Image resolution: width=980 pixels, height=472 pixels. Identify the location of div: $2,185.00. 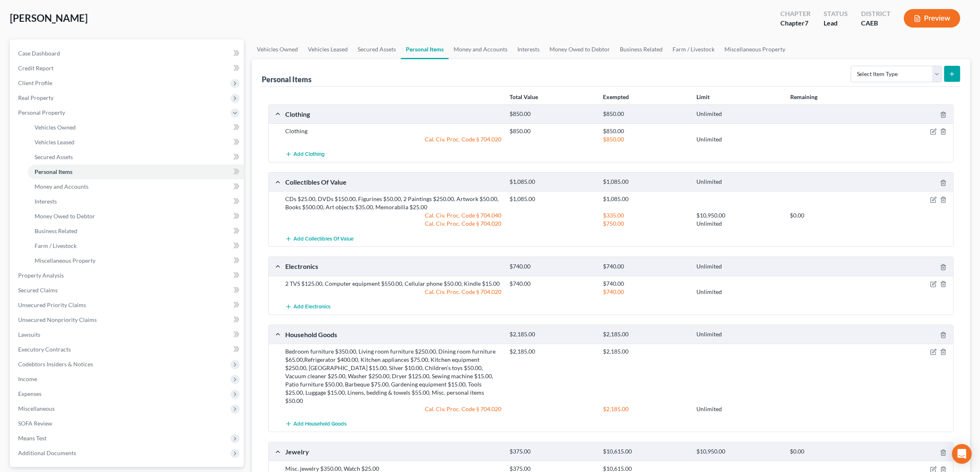
(645, 352).